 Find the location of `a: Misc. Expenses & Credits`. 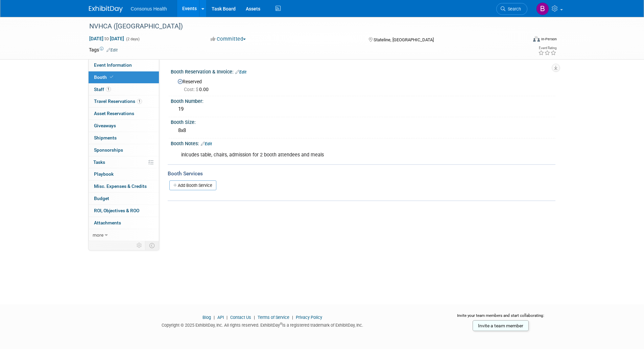

a: Misc. Expenses & Credits is located at coordinates (124, 186).